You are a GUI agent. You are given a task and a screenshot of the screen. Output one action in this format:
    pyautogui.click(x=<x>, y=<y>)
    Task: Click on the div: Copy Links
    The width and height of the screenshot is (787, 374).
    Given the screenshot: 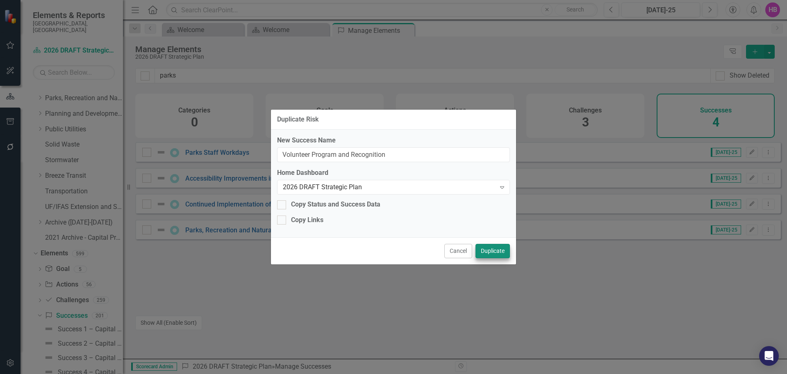 What is the action you would take?
    pyautogui.click(x=307, y=220)
    